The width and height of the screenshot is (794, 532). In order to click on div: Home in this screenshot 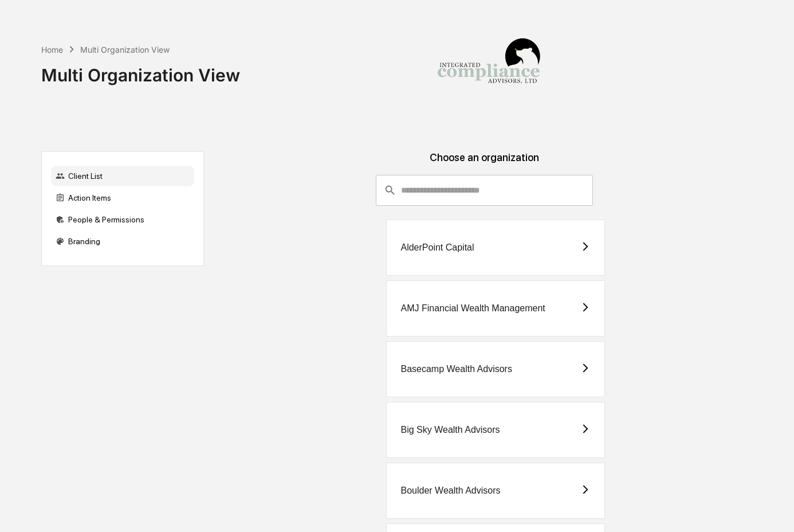, I will do `click(52, 49)`.